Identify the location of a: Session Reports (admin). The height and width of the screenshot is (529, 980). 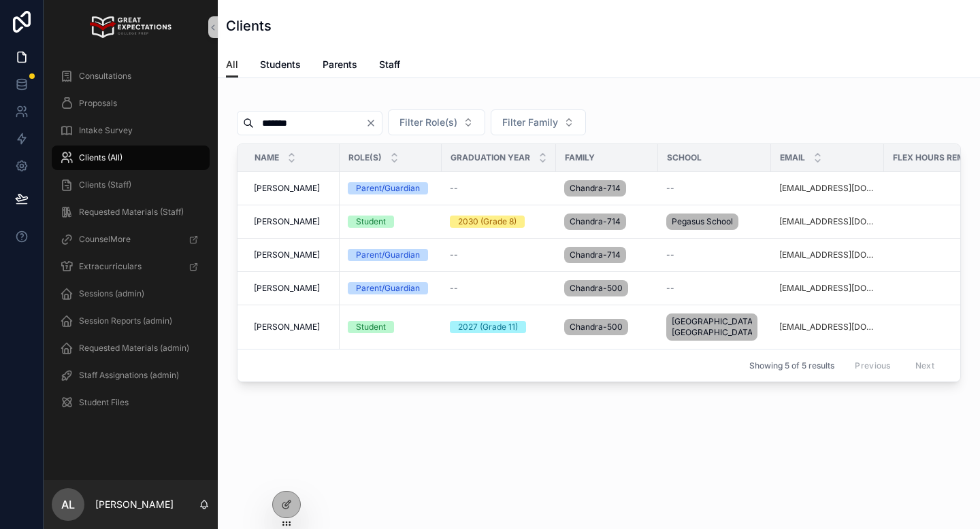
(131, 321).